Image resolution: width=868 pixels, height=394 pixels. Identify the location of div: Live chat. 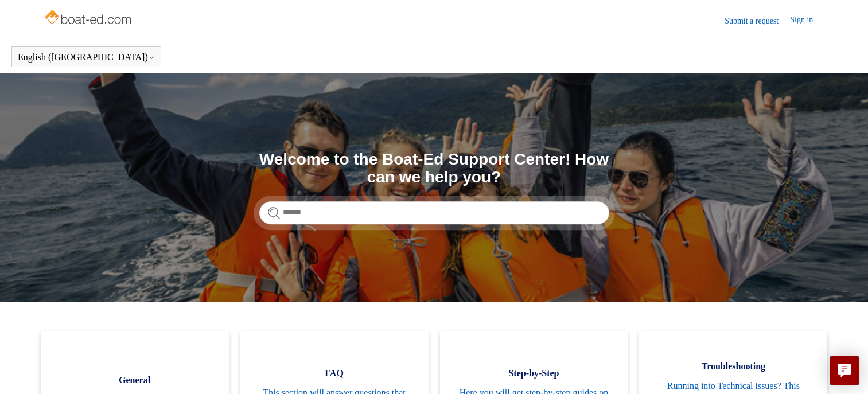
(845, 371).